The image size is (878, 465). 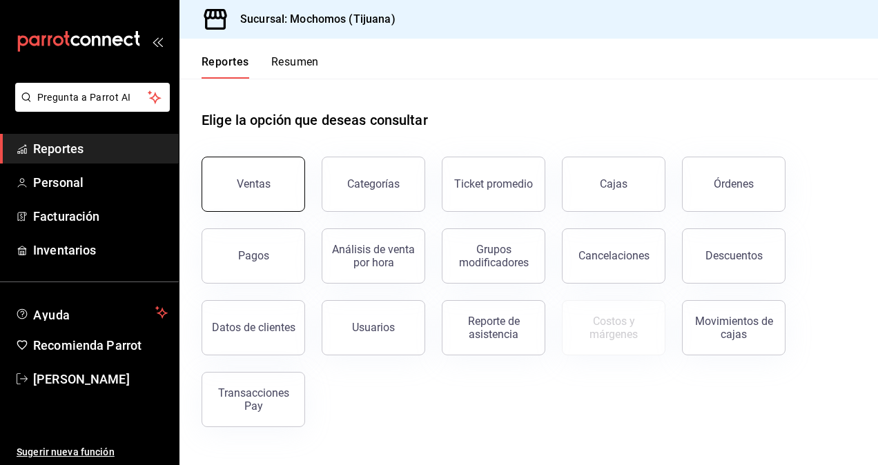 What do you see at coordinates (253, 184) in the screenshot?
I see `div: Ventas` at bounding box center [253, 184].